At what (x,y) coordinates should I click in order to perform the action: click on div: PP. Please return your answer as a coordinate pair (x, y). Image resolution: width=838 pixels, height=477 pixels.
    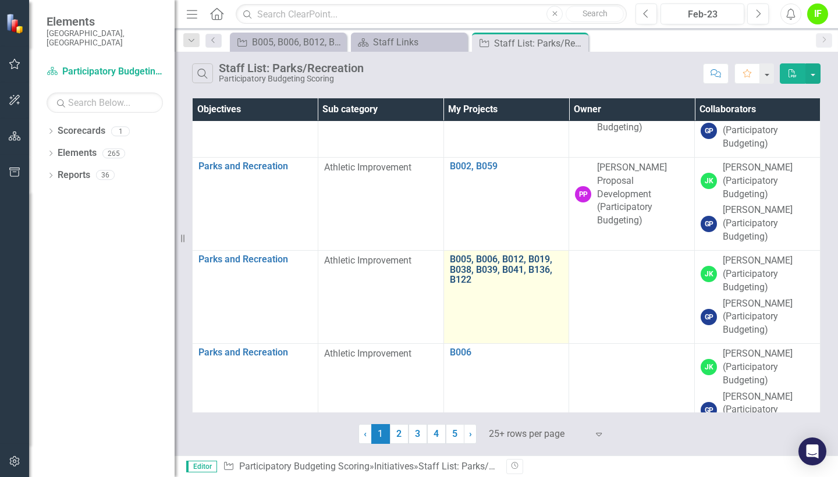
    Looking at the image, I should click on (583, 194).